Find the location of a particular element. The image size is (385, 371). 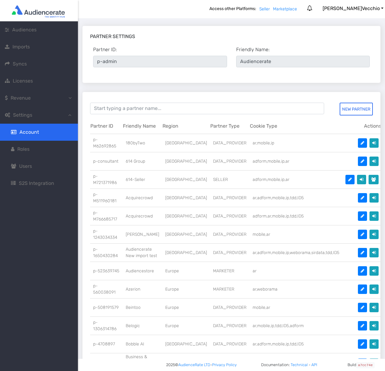

a: Marketplace is located at coordinates (285, 9).